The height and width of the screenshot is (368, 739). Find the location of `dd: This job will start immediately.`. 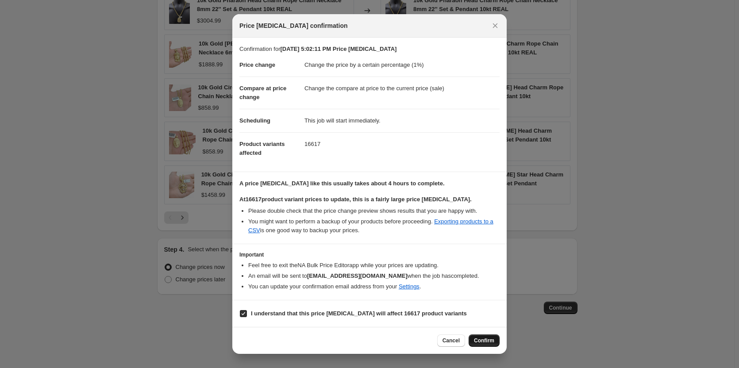

dd: This job will start immediately. is located at coordinates (402, 120).